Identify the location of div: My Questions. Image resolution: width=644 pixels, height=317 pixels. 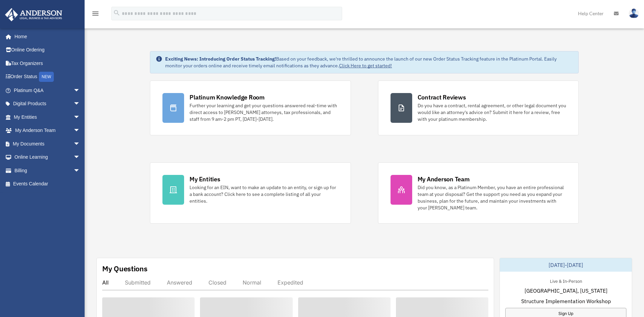
(125, 269).